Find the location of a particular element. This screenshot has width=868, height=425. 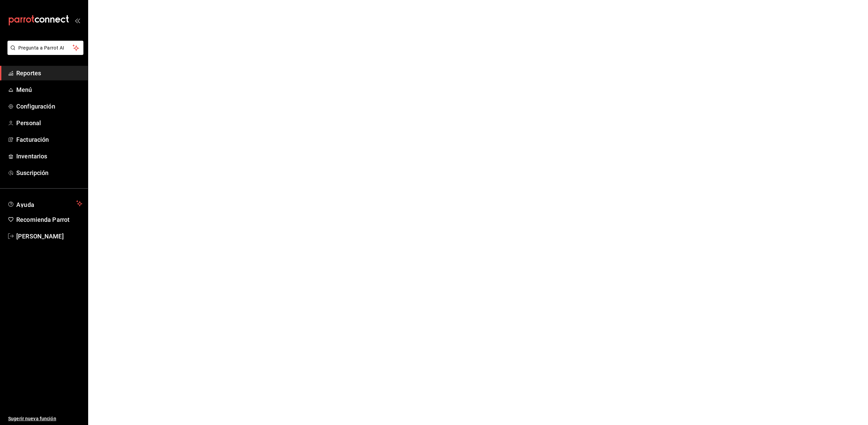

span: Suscripción is located at coordinates (49, 172).